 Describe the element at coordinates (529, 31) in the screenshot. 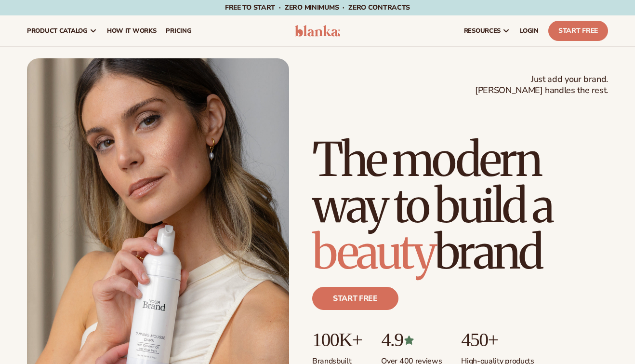

I see `span: LOGIN` at that location.